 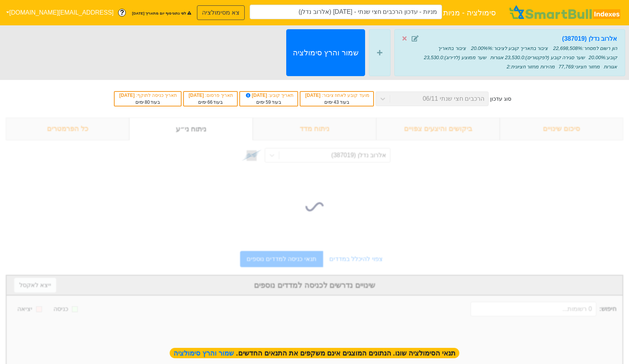 I want to click on span: הון רשום למסחר : 22,698,508, so click(x=585, y=48).